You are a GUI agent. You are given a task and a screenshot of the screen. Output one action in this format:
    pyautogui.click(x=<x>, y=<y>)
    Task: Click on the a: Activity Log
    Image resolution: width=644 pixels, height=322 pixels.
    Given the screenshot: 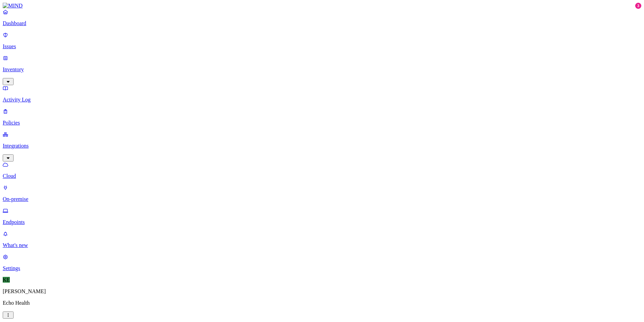 What is the action you would take?
    pyautogui.click(x=322, y=94)
    